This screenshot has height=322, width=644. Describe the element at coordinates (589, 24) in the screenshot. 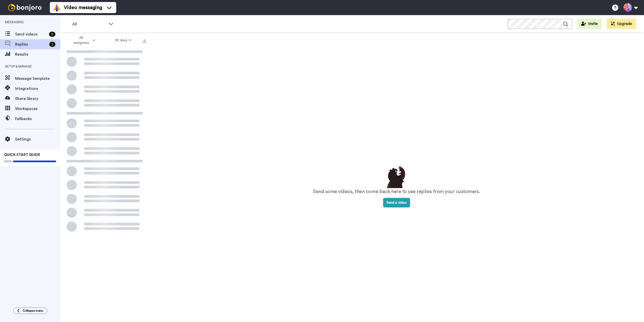

I see `a: Invite` at that location.